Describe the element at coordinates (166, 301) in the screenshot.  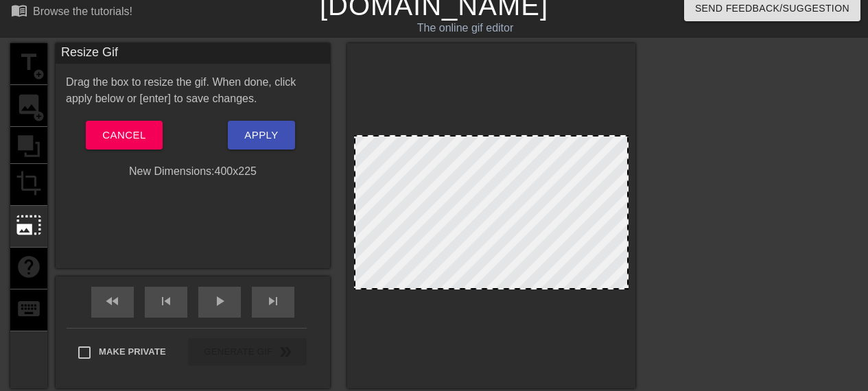
I see `span: skip_previous` at that location.